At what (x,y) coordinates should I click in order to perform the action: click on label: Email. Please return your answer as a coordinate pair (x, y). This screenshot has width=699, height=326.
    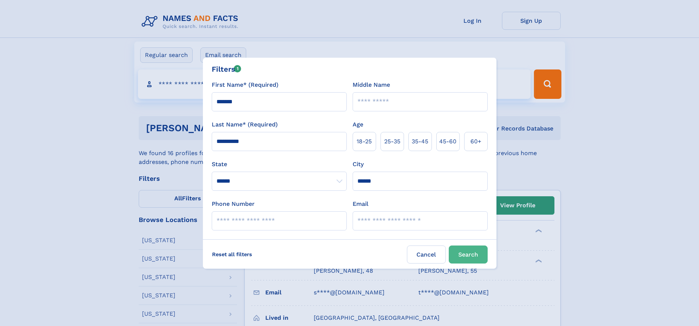
    Looking at the image, I should click on (360, 204).